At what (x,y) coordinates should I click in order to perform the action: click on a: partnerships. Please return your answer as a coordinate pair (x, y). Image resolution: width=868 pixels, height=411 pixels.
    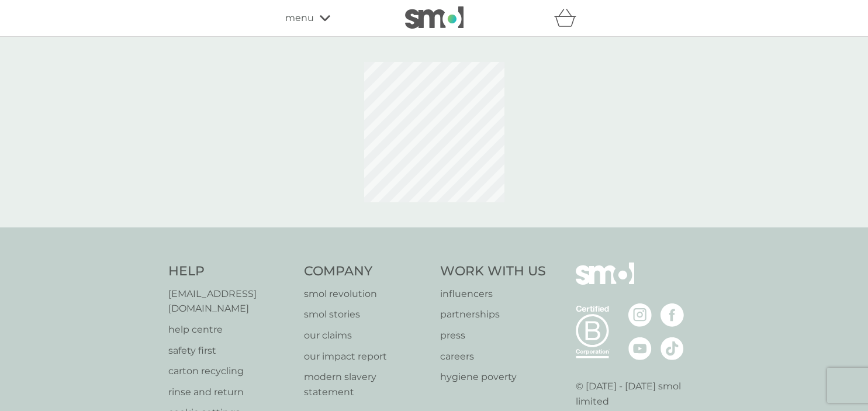
    Looking at the image, I should click on (493, 315).